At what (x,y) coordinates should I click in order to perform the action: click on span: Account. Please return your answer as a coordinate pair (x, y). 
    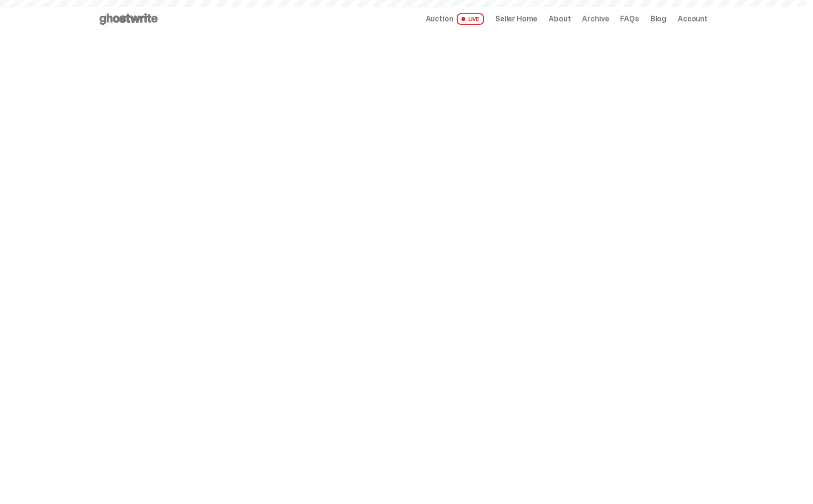
    Looking at the image, I should click on (692, 19).